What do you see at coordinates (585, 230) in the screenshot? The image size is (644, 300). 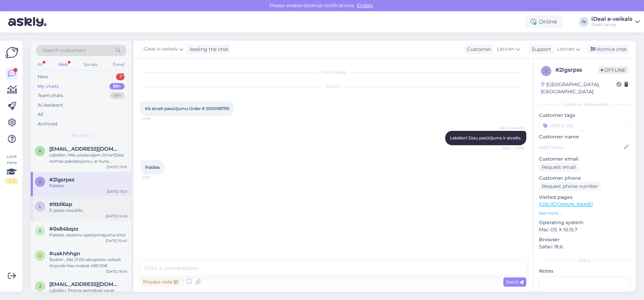 I see `p: Mac OS X 10.15.7` at bounding box center [585, 230].